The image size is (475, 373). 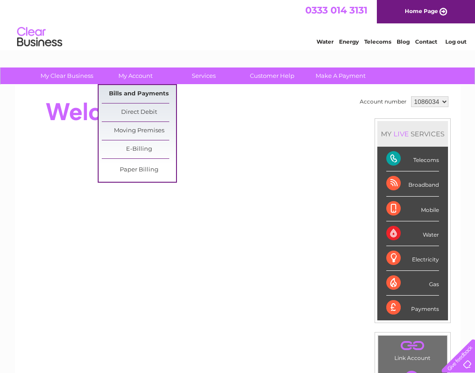 What do you see at coordinates (413, 259) in the screenshot?
I see `div: Electricity` at bounding box center [413, 259].